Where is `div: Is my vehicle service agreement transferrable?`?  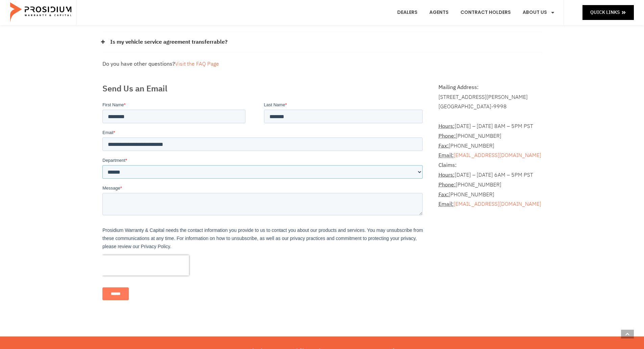
div: Is my vehicle service agreement transferrable? is located at coordinates (322, 42).